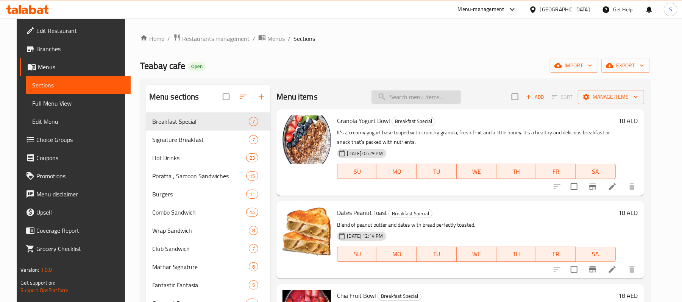 This screenshot has width=682, height=302. Describe the element at coordinates (80, 176) in the screenshot. I see `span: Promotions` at that location.